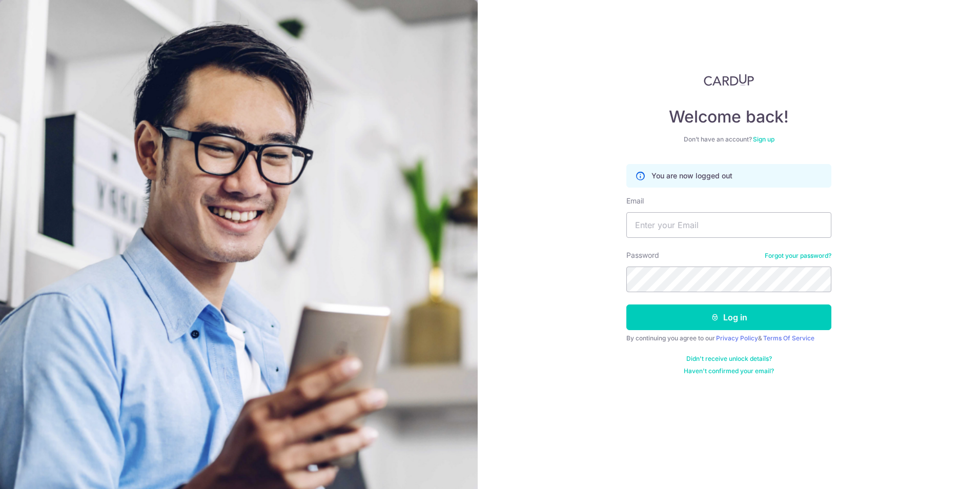  What do you see at coordinates (729, 80) in the screenshot?
I see `img: CardUp Logo` at bounding box center [729, 80].